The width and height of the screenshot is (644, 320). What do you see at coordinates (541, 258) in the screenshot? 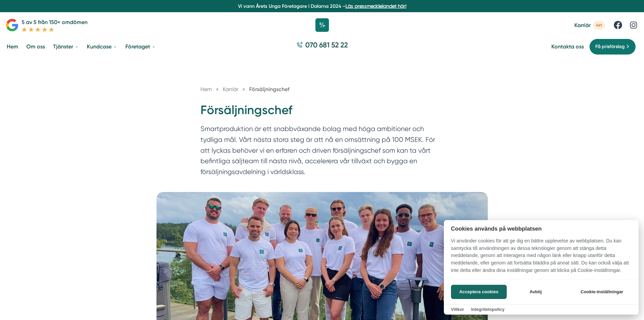
I see `p: Vi använder cookies för att ge dig en bättre upplevelse av webbplatsen. Du kan samtycka till anvä...` at bounding box center [541, 258].